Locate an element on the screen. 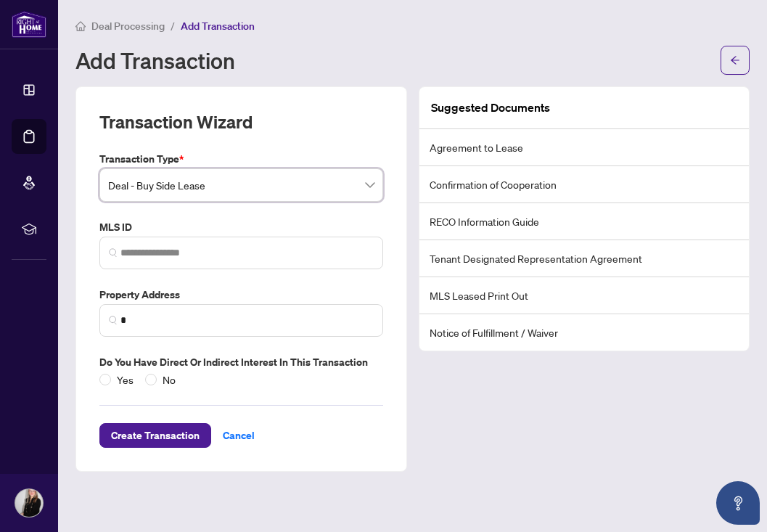 Image resolution: width=767 pixels, height=532 pixels. span: Create Transaction is located at coordinates (155, 435).